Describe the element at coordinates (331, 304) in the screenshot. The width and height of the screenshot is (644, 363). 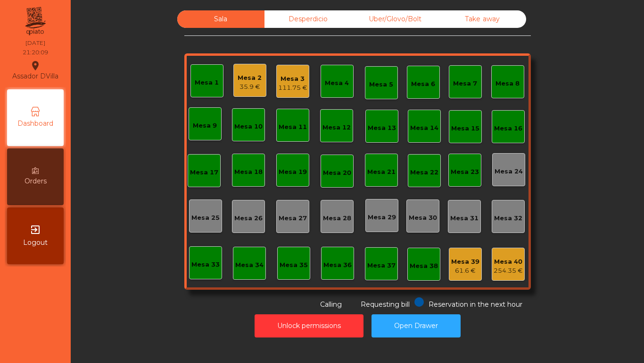
I see `span: Calling` at that location.